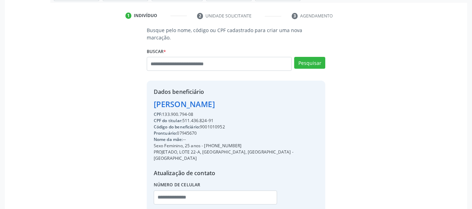  Describe the element at coordinates (236, 133) in the screenshot. I see `div: 07945670` at that location.